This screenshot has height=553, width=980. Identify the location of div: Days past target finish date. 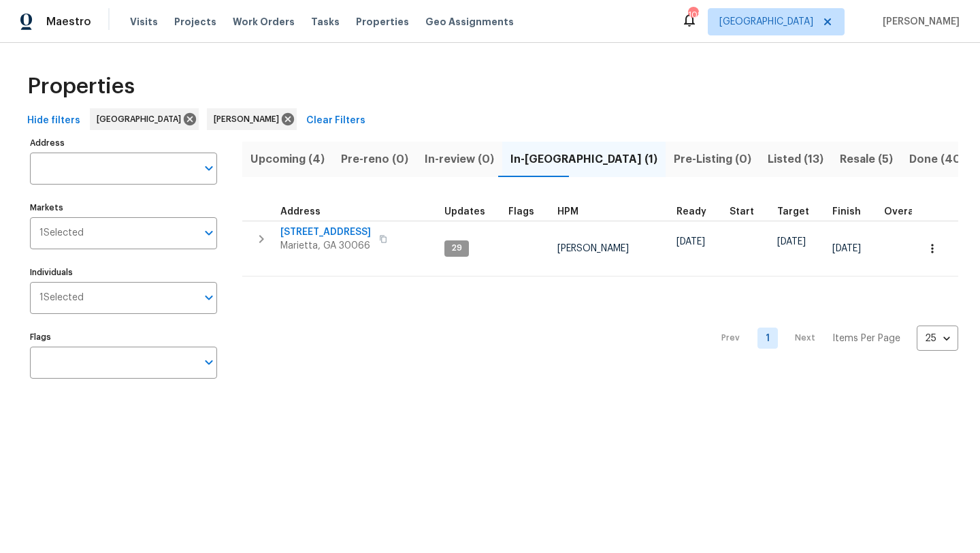
(908, 211).